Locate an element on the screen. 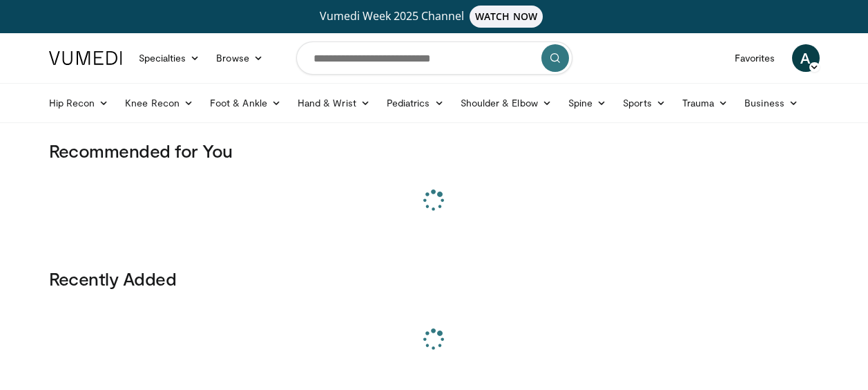 The height and width of the screenshot is (390, 868). a: Favorites is located at coordinates (754, 58).